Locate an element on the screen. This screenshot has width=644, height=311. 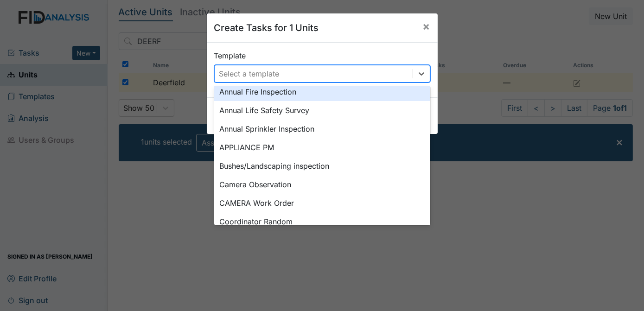
label: Template is located at coordinates (230, 55).